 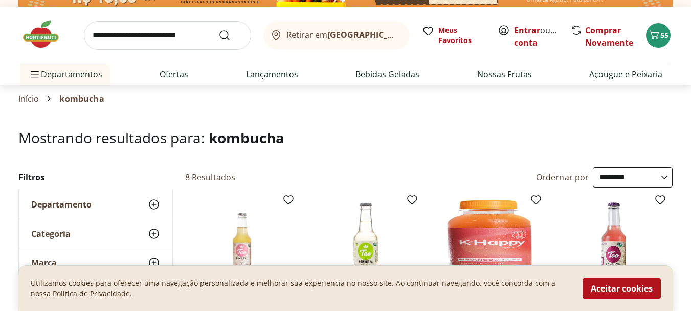 What do you see at coordinates (61, 204) in the screenshot?
I see `span: Departamento` at bounding box center [61, 204].